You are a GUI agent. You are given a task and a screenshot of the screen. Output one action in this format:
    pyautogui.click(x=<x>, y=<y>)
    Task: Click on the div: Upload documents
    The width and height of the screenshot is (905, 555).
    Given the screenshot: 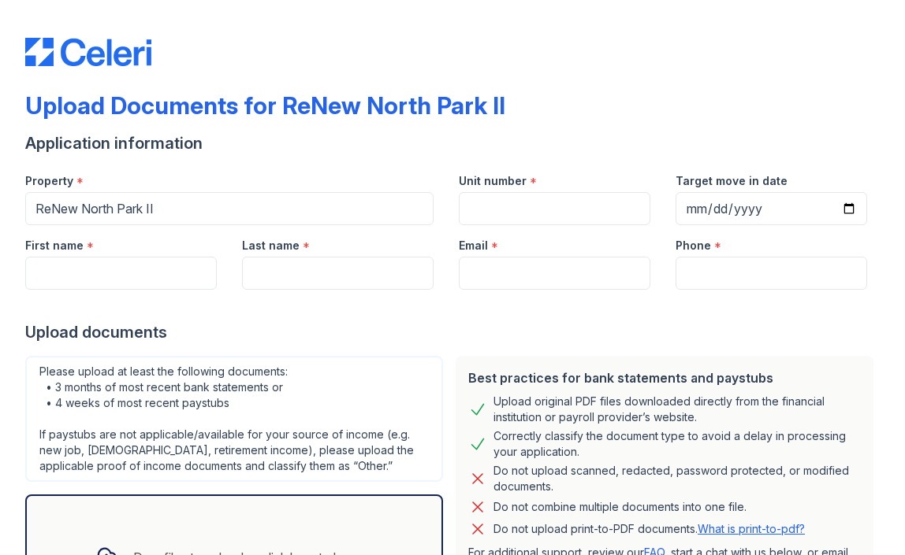 What is the action you would take?
    pyautogui.click(x=452, y=332)
    